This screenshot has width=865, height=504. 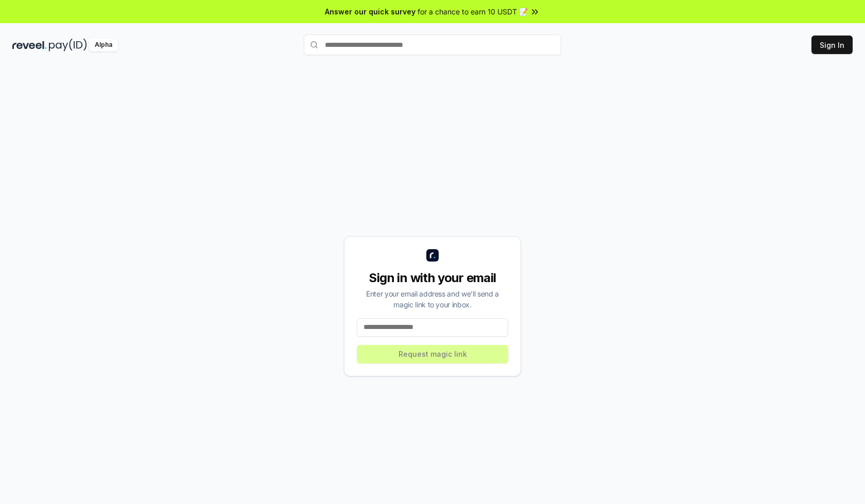 I want to click on button: Sign In, so click(x=832, y=45).